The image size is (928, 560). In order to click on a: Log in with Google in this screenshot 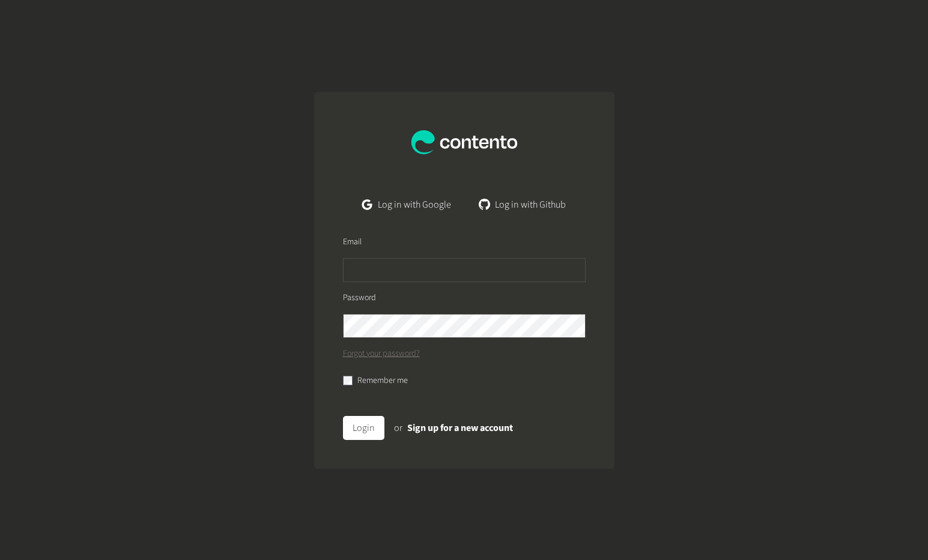, I will do `click(406, 205)`.